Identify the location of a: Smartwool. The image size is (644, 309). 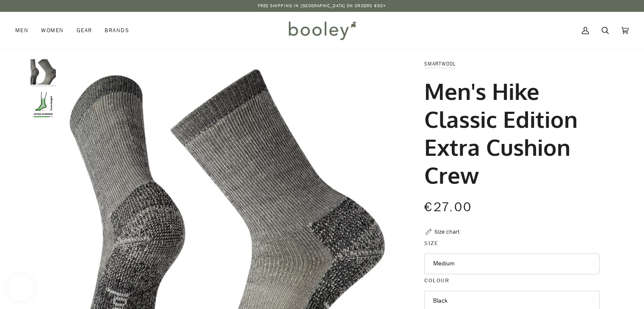
(440, 64).